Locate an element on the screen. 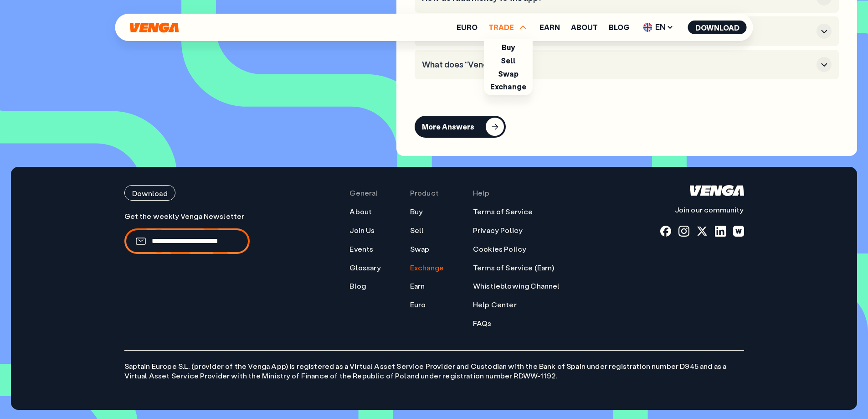 Image resolution: width=868 pixels, height=419 pixels. span: EN is located at coordinates (658, 27).